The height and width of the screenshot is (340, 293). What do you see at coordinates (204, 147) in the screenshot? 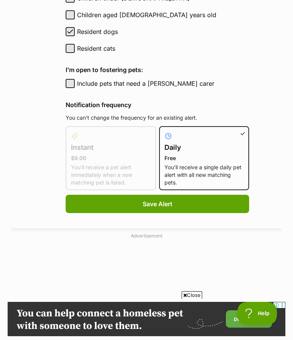
I see `h4: Daily` at bounding box center [204, 147].